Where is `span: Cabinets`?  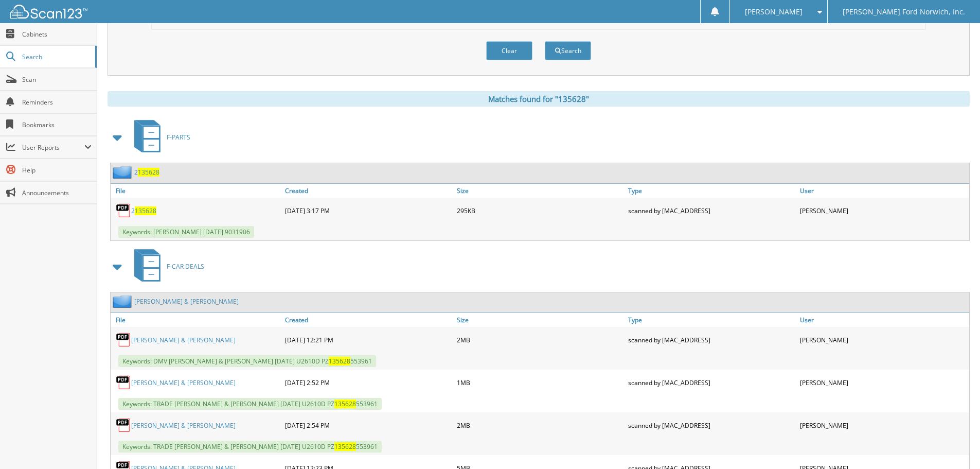 span: Cabinets is located at coordinates (56, 34).